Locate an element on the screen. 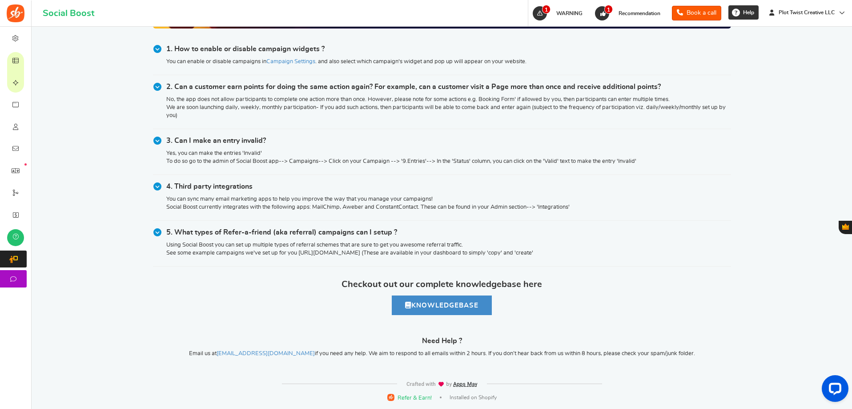 Image resolution: width=852 pixels, height=409 pixels. h3: 4. Third party integrations is located at coordinates (209, 187).